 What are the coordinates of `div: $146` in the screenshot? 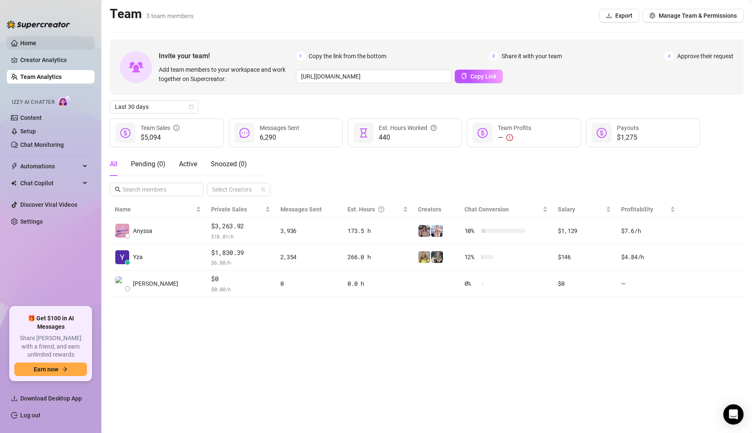 It's located at (584, 257).